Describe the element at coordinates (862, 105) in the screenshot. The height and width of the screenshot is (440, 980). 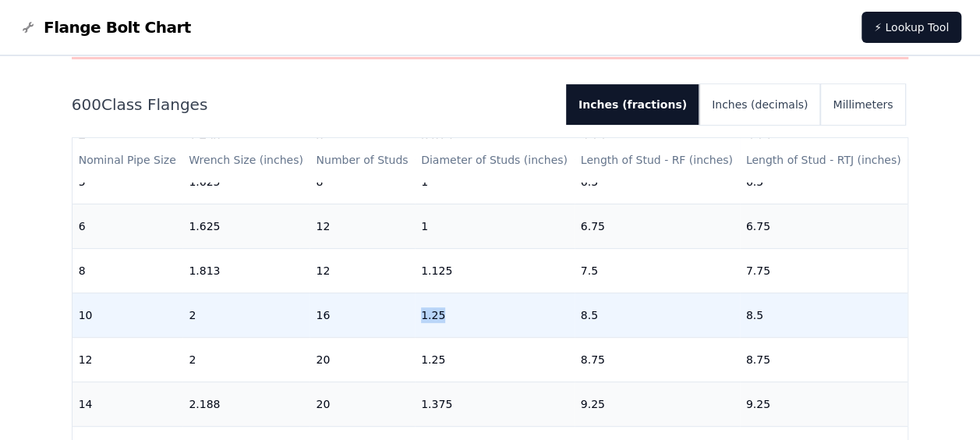
I see `button: Millimeters` at that location.